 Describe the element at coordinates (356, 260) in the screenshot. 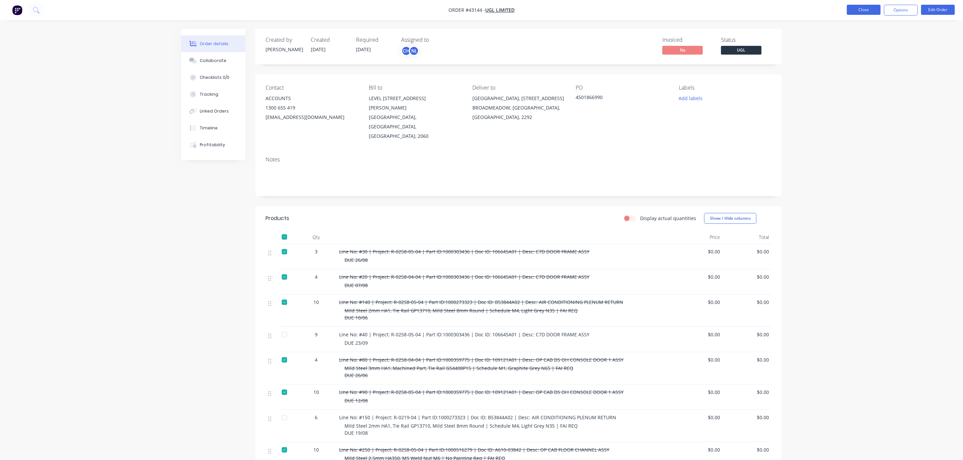

I see `span: DUE 26/08` at that location.